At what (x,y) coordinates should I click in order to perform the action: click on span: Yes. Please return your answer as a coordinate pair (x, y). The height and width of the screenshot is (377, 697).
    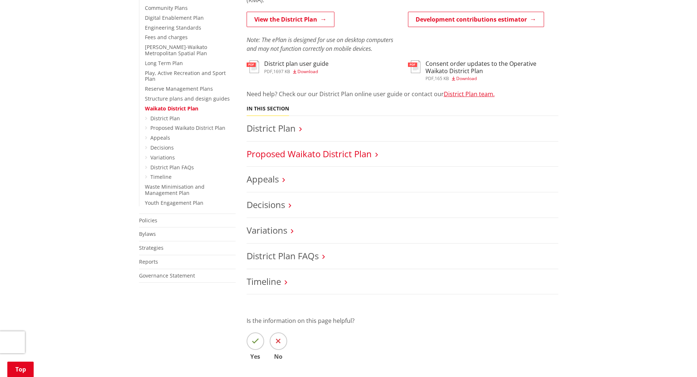
    Looking at the image, I should click on (255, 357).